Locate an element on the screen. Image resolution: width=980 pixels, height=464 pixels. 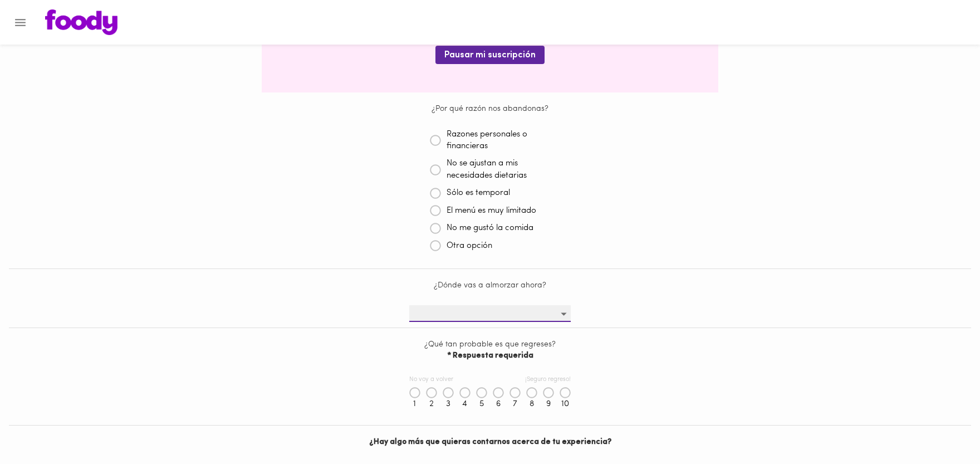
p: Razones personales o financieras is located at coordinates (499, 140).